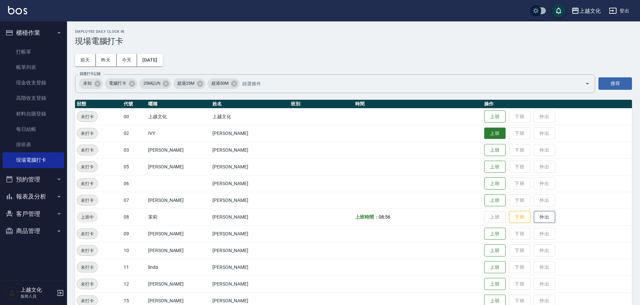  I want to click on div: 25M以內, so click(156, 84).